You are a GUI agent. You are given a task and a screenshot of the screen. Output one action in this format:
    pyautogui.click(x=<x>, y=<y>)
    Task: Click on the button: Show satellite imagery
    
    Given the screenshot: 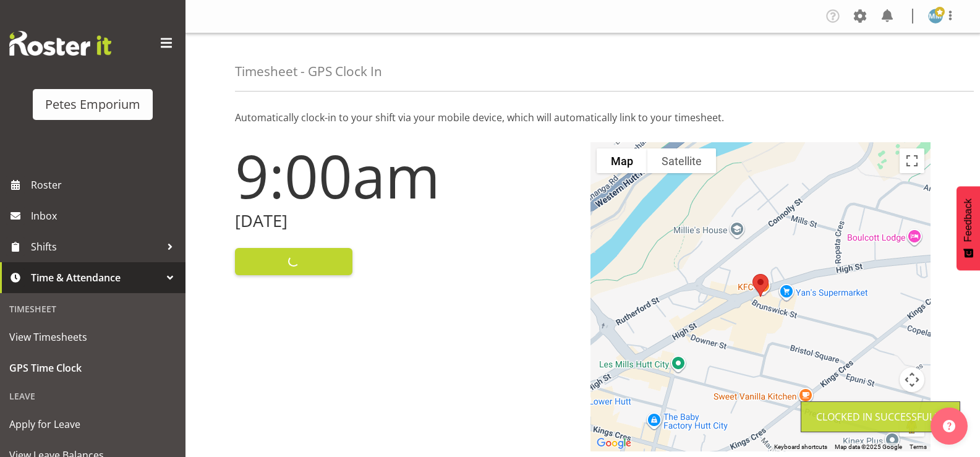 What is the action you would take?
    pyautogui.click(x=682, y=161)
    